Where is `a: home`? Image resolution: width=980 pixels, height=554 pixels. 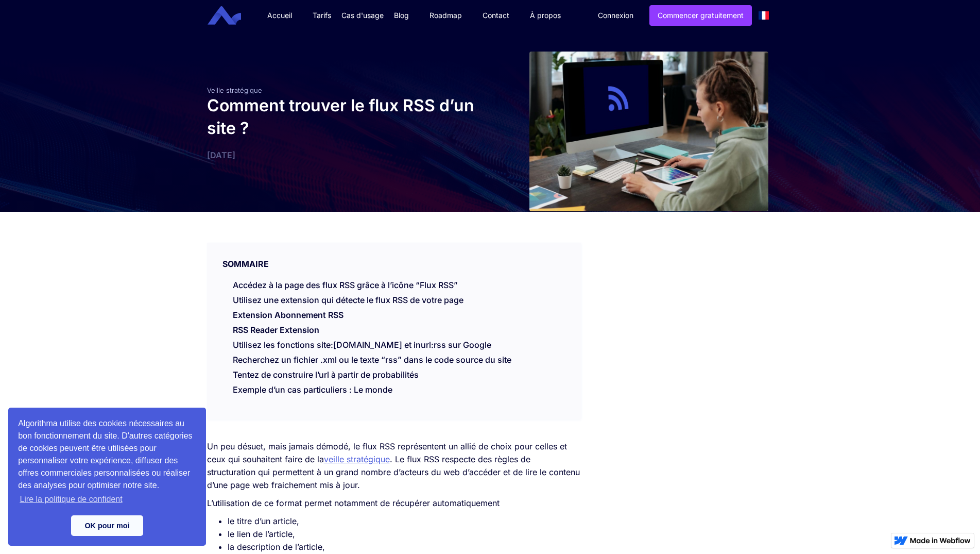
a: home is located at coordinates (232, 15).